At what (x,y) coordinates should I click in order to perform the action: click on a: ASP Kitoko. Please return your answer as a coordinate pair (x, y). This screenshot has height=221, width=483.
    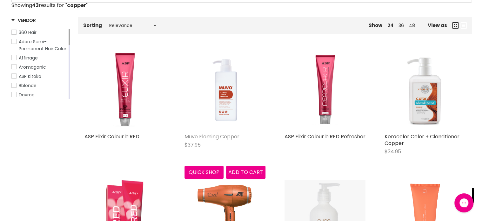
    Looking at the image, I should click on (39, 76).